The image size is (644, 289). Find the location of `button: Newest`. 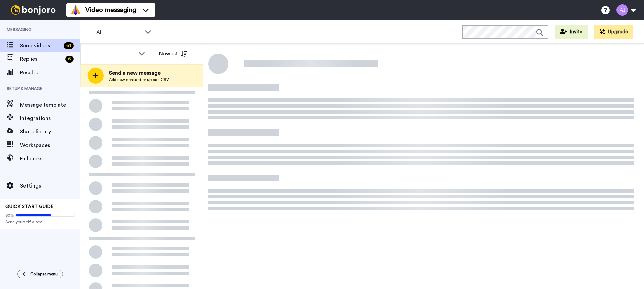

button: Newest is located at coordinates (173, 54).